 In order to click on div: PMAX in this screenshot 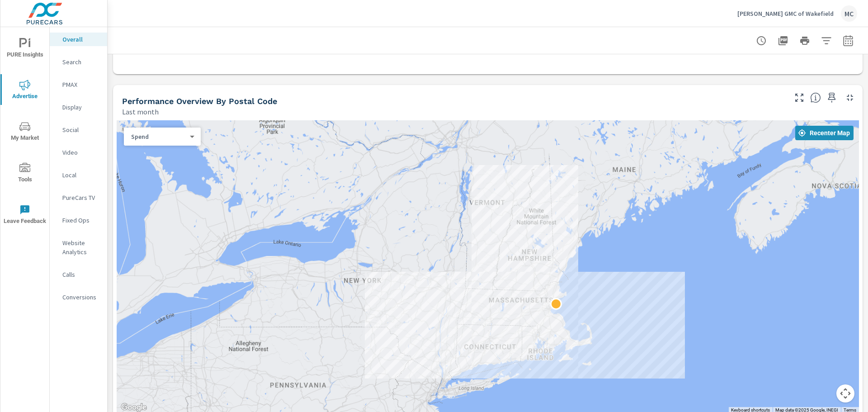, I will do `click(78, 85)`.